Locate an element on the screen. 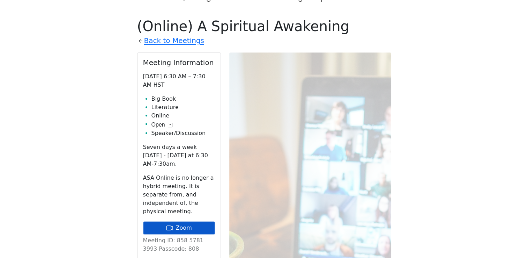  button: Open is located at coordinates (162, 125).